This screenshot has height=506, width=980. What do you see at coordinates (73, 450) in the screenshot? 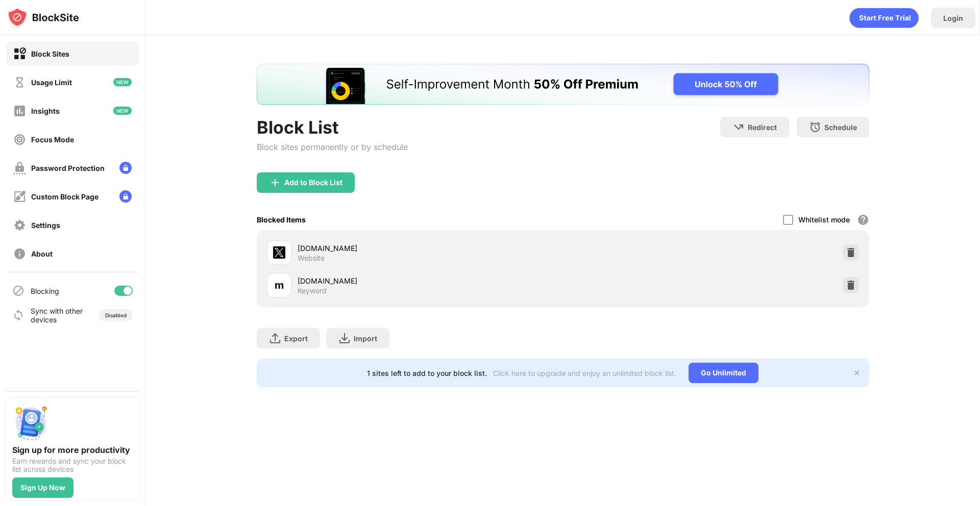
I see `div: Sign up for more productivity` at bounding box center [73, 450].